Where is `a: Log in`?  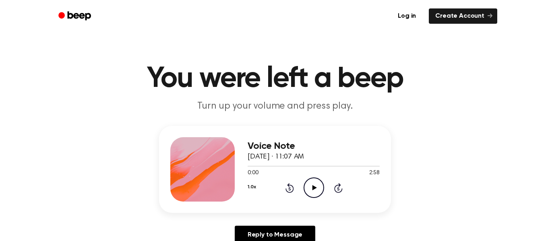 a: Log in is located at coordinates (407, 16).